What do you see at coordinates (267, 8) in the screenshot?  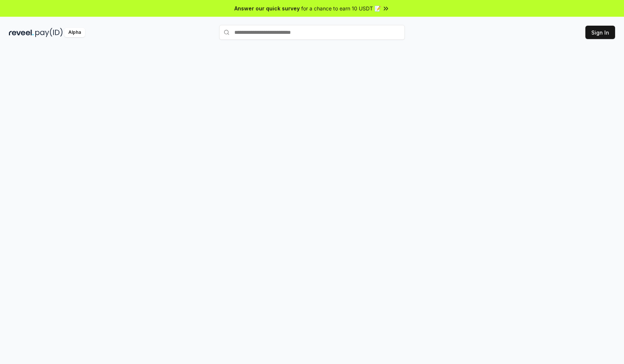 I see `span: Answer our quick survey` at bounding box center [267, 8].